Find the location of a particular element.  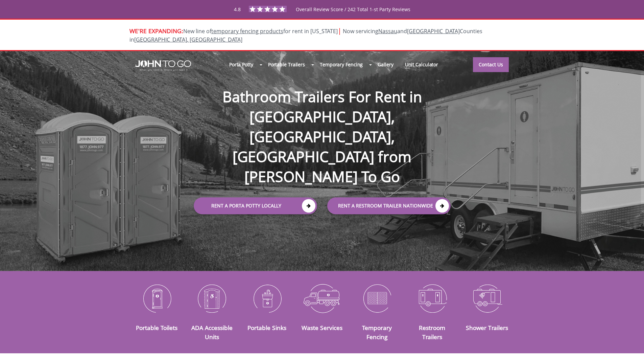

a: ADA Accessible Units is located at coordinates (212, 332).